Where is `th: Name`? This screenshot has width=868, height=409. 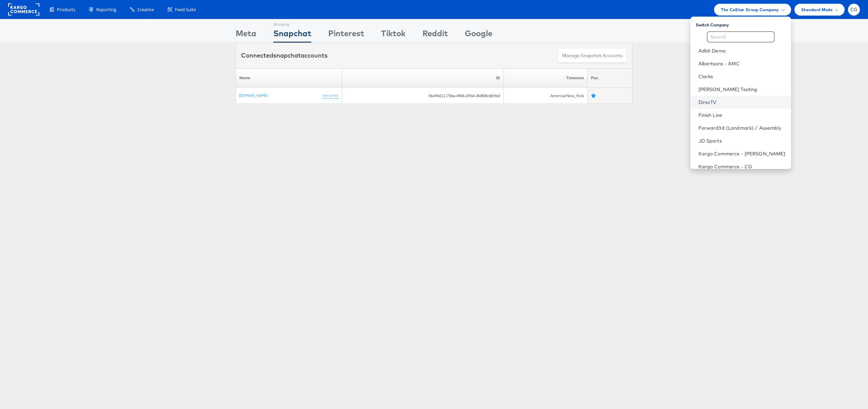 th: Name is located at coordinates (289, 78).